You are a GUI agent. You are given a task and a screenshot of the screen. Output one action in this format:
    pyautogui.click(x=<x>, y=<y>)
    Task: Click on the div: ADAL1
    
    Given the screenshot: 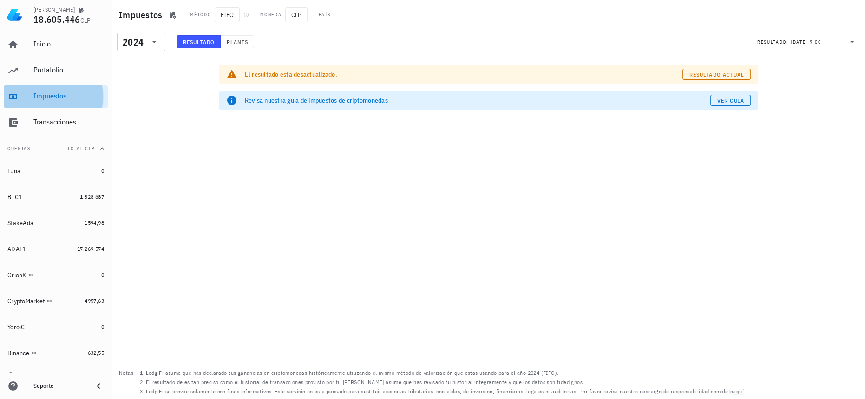 What is the action you would take?
    pyautogui.click(x=17, y=249)
    